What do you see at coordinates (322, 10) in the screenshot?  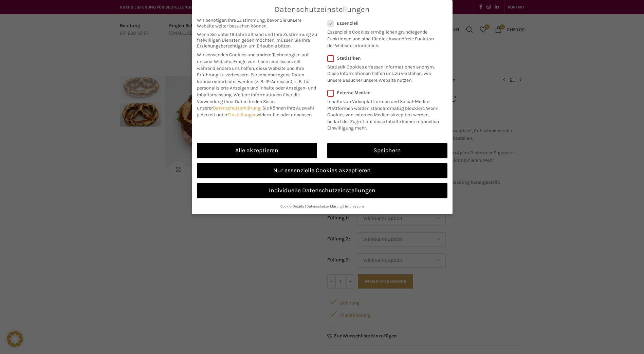 I see `span: Datenschutzeinstellungen` at bounding box center [322, 10].